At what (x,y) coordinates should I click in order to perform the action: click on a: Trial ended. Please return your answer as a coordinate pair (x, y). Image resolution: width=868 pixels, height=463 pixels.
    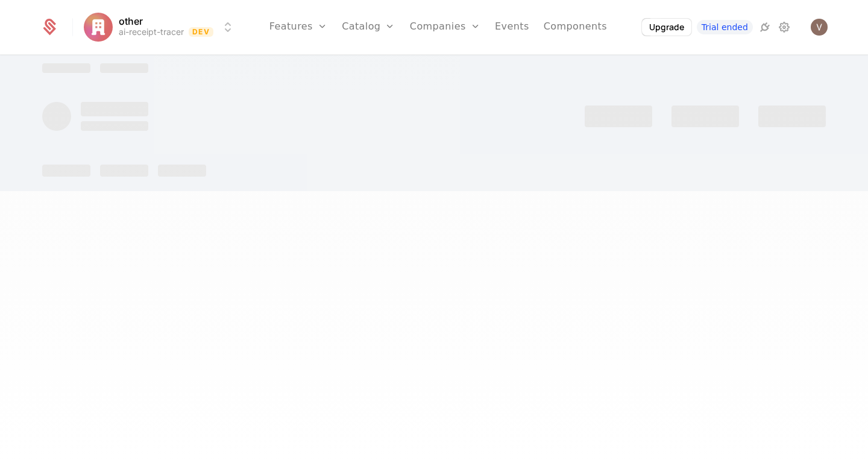
    Looking at the image, I should click on (725, 27).